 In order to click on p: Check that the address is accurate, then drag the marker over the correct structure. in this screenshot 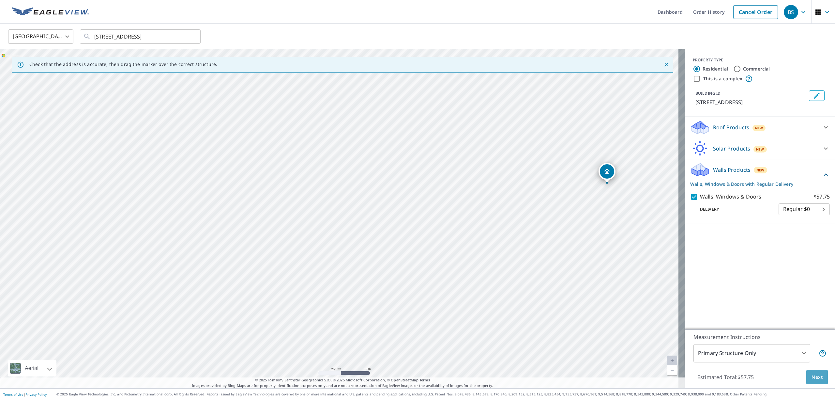, I will do `click(123, 64)`.